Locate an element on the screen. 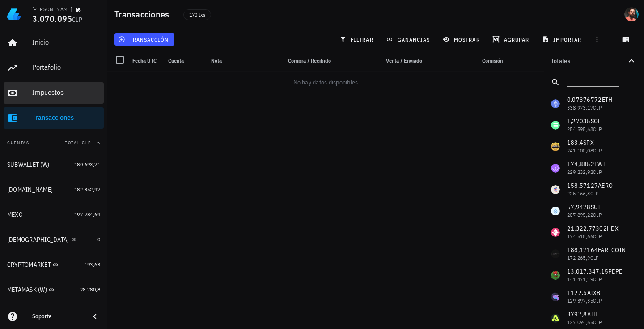 Image resolution: width=644 pixels, height=329 pixels. span: 0 is located at coordinates (99, 239).